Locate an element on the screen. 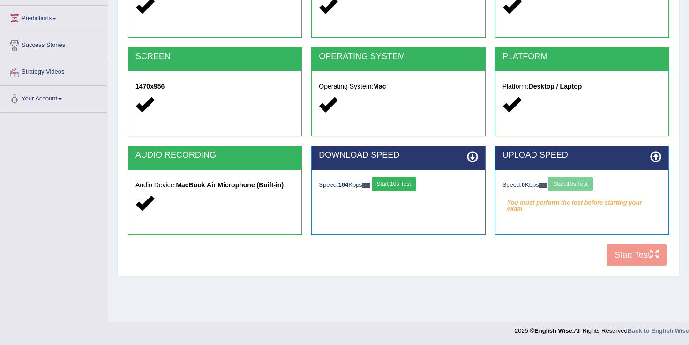 This screenshot has width=689, height=345. strong: MacBook Air Microphone (Built-in) is located at coordinates (230, 185).